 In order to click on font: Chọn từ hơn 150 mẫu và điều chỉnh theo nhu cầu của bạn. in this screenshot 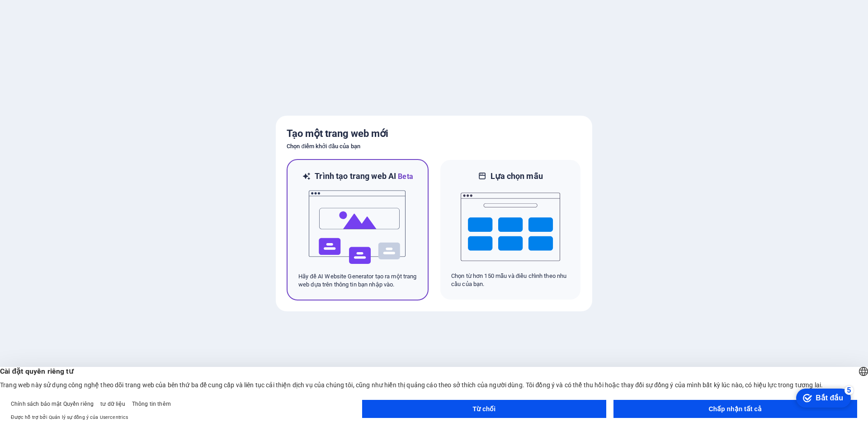, I will do `click(508, 280)`.